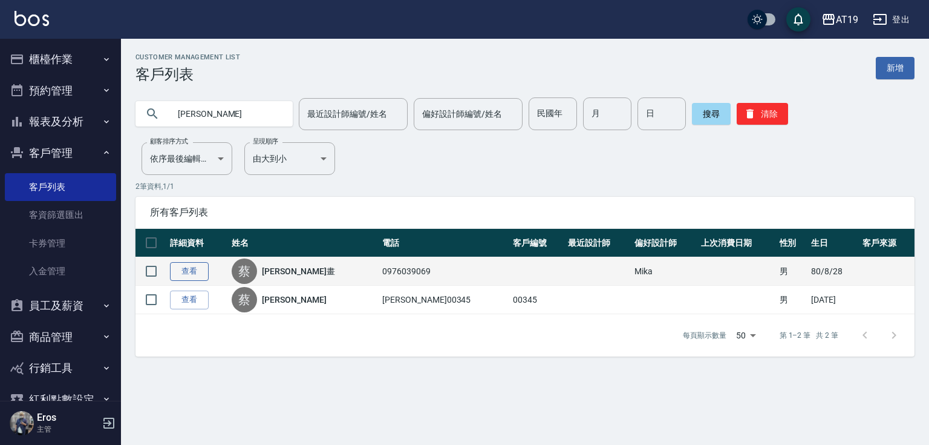 Image resolution: width=929 pixels, height=445 pixels. What do you see at coordinates (712, 114) in the screenshot?
I see `button: 搜尋` at bounding box center [712, 114].